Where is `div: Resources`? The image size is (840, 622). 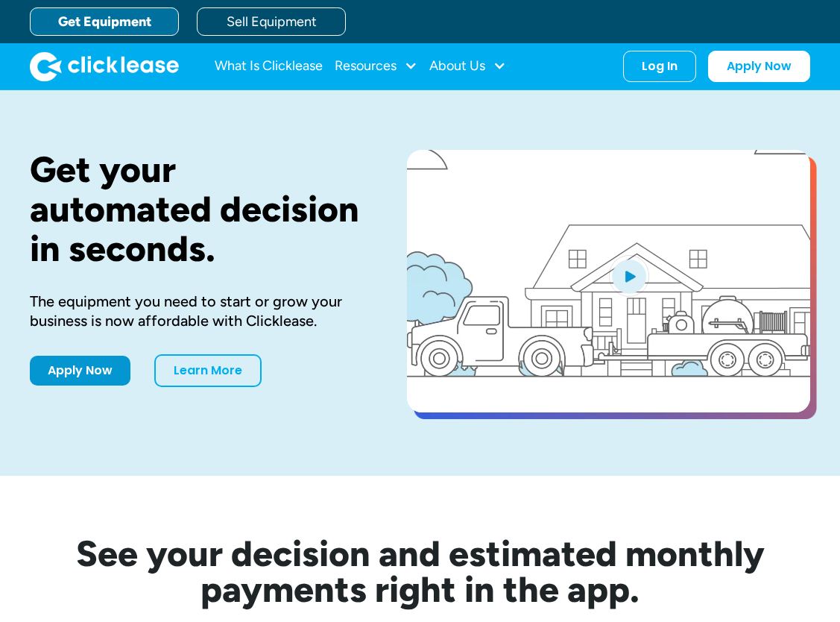
div: Resources is located at coordinates (376, 66).